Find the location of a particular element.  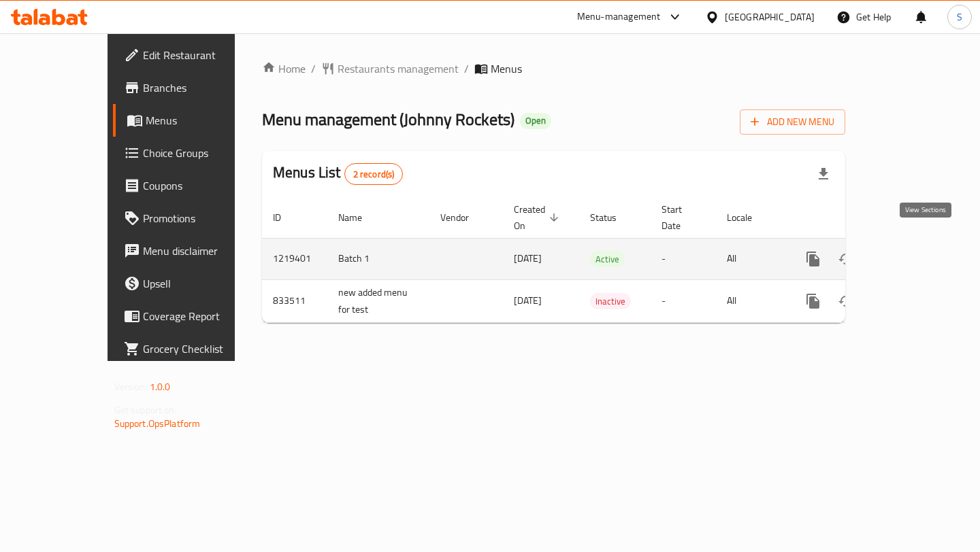

a: Menu disclaimer is located at coordinates (192, 251).